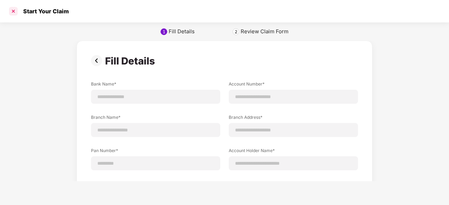 The image size is (449, 205). I want to click on label: Account Number*, so click(293, 85).